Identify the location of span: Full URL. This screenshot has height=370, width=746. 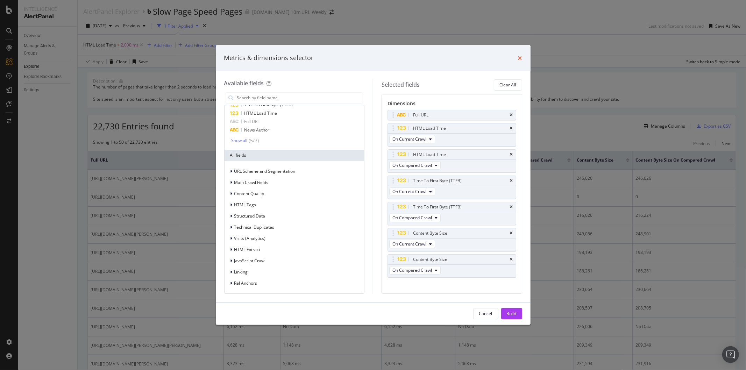
(252, 121).